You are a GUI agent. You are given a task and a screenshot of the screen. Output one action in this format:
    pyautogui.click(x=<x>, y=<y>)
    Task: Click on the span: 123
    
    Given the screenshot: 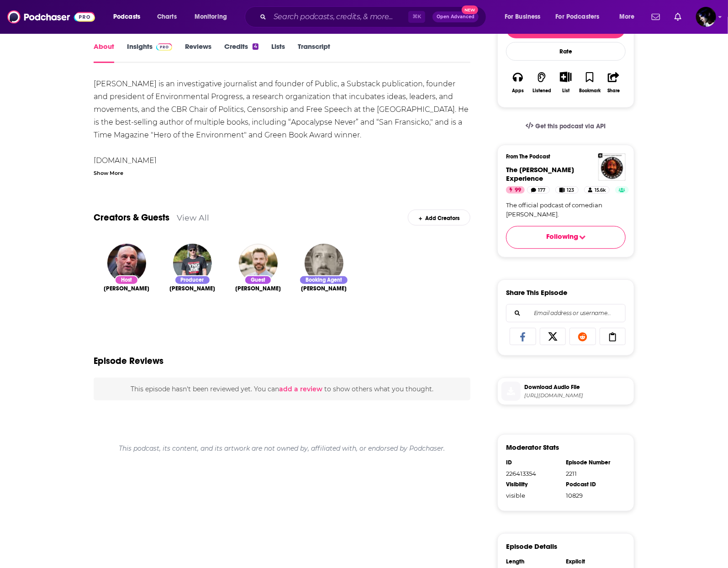 What is the action you would take?
    pyautogui.click(x=571, y=190)
    